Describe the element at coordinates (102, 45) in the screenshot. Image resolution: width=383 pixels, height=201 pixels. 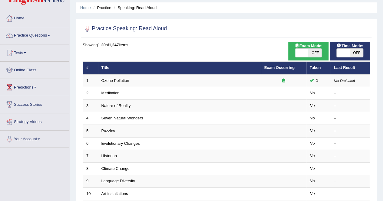
I see `b: 1-20` at that location.